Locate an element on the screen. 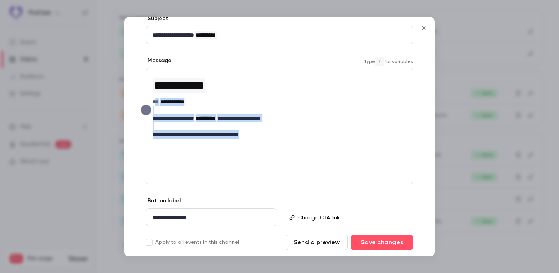  label: Apply to all events in this channel is located at coordinates (193, 242).